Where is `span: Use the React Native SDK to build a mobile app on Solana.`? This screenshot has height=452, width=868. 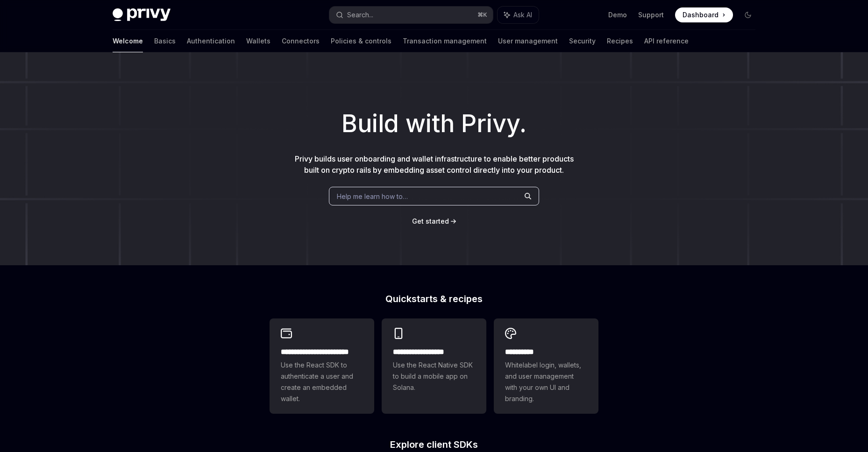 span: Use the React Native SDK to build a mobile app on Solana. is located at coordinates (434, 376).